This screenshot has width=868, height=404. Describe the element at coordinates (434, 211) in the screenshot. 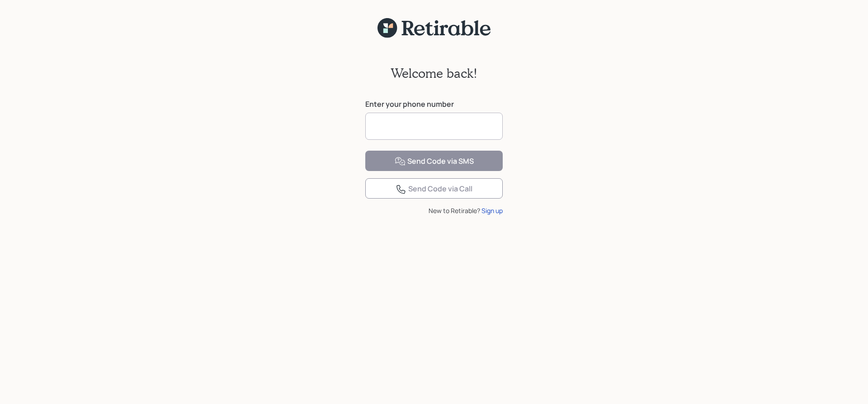

I see `div: New to Retirable?` at that location.